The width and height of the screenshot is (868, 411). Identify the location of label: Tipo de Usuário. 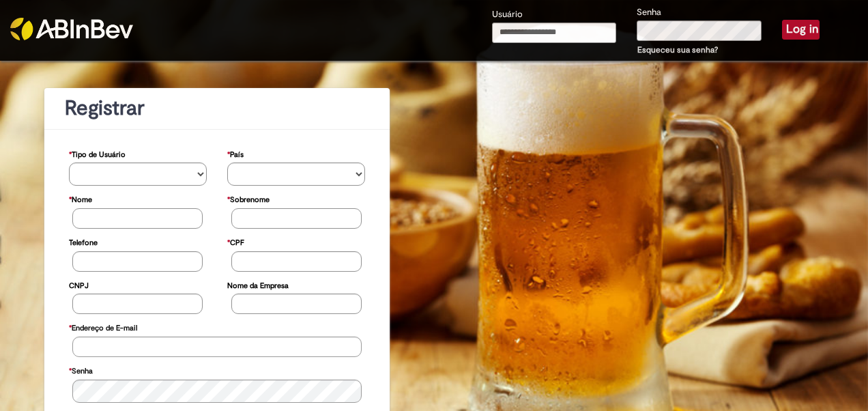
(97, 153).